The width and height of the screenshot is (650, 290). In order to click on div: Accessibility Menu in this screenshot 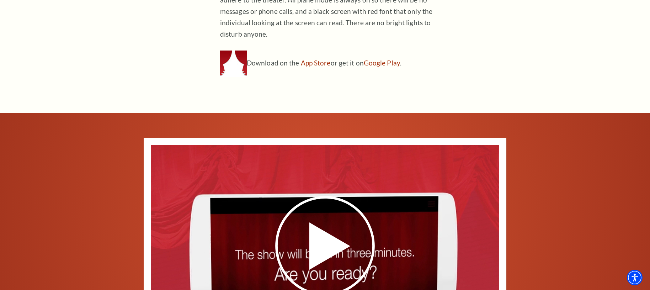, I will do `click(635, 277)`.